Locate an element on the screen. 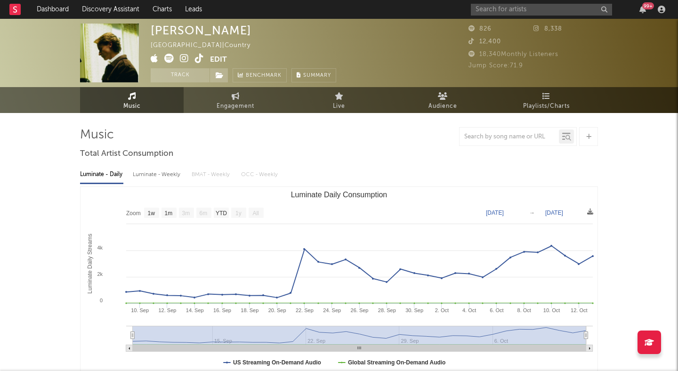 The image size is (678, 371). text: 3m is located at coordinates (186, 213).